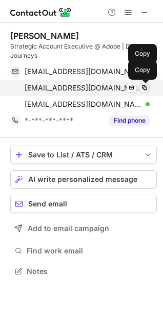 The width and height of the screenshot is (163, 326). Describe the element at coordinates (83, 229) in the screenshot. I see `button: Add to email campaign` at that location.